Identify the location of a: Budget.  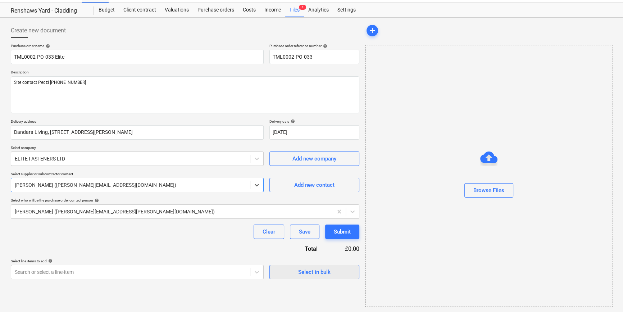
(106, 10).